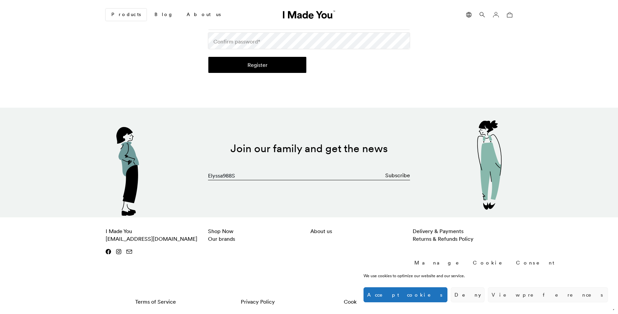 This screenshot has width=618, height=314. Describe the element at coordinates (438, 231) in the screenshot. I see `a: Delivery & Payments` at that location.